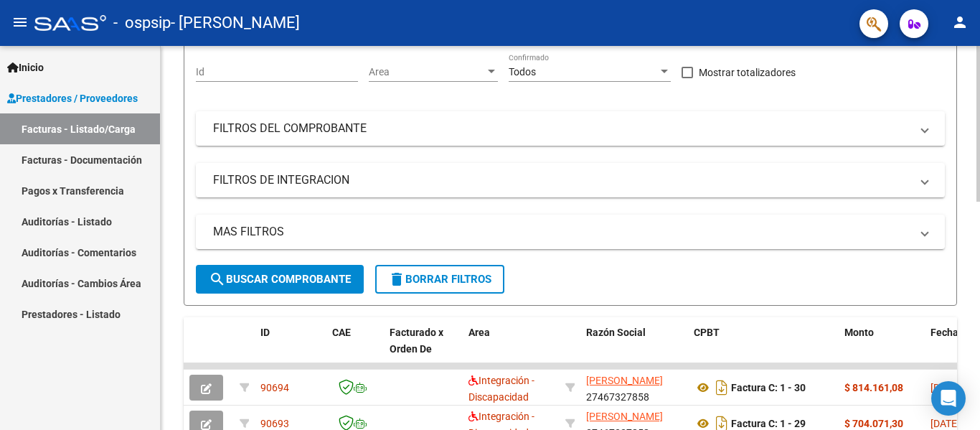  Describe the element at coordinates (570, 180) in the screenshot. I see `mat-expansion-panel-header: FILTROS DE INTEGRACION` at that location.